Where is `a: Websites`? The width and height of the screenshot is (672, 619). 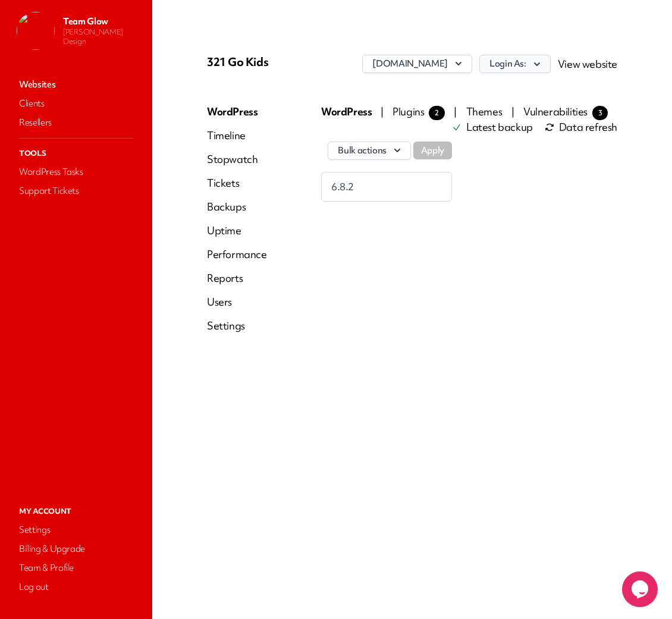 a: Websites is located at coordinates (76, 85).